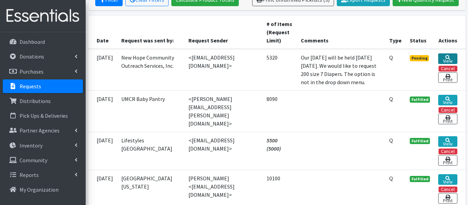  What do you see at coordinates (151, 70) in the screenshot?
I see `td: New Hope Community Outreach Services, Inc.` at bounding box center [151, 70].